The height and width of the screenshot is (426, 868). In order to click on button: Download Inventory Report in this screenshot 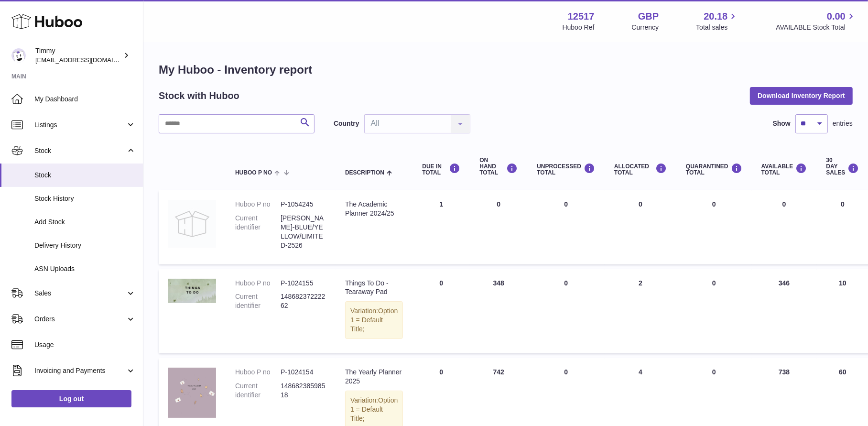, I will do `click(801, 96)`.